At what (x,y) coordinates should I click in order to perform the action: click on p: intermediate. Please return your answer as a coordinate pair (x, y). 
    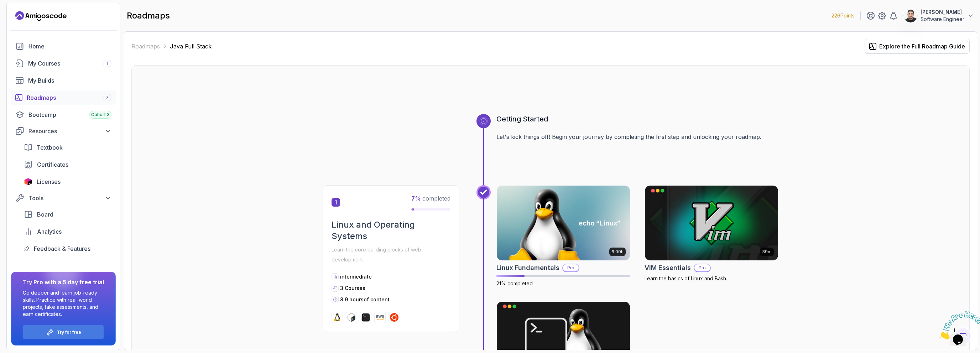
    Looking at the image, I should click on (356, 277).